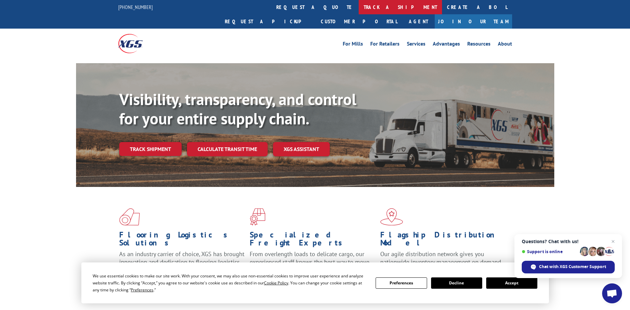  I want to click on button: Accept, so click(512, 283).